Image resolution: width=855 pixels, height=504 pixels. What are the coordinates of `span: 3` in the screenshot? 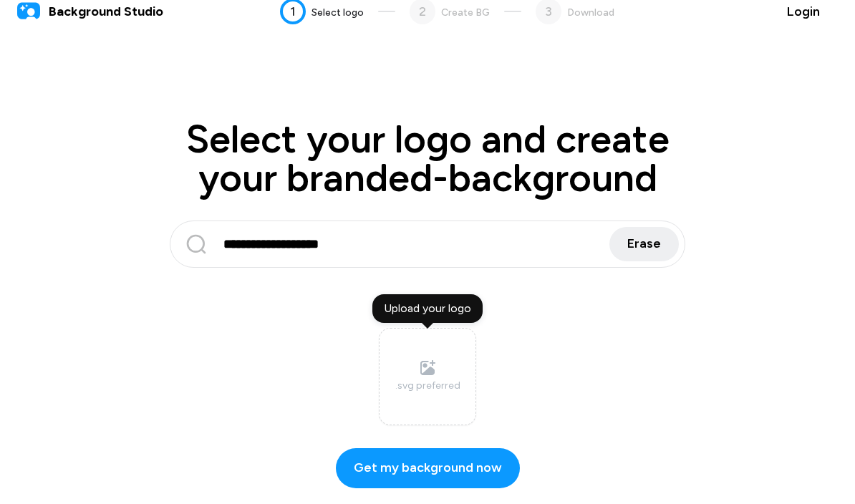 It's located at (549, 12).